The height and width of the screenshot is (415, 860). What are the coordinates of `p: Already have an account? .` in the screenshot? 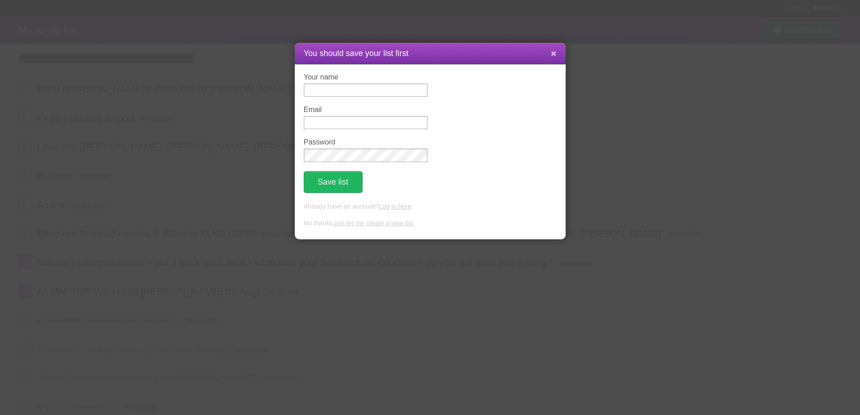 It's located at (430, 207).